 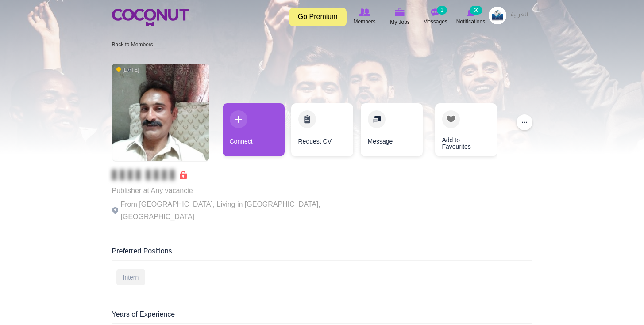 I want to click on div: 3 / 4, so click(x=391, y=132).